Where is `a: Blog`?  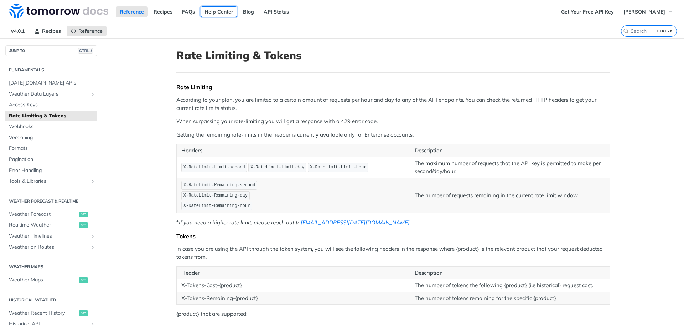
a: Blog is located at coordinates (248, 12).